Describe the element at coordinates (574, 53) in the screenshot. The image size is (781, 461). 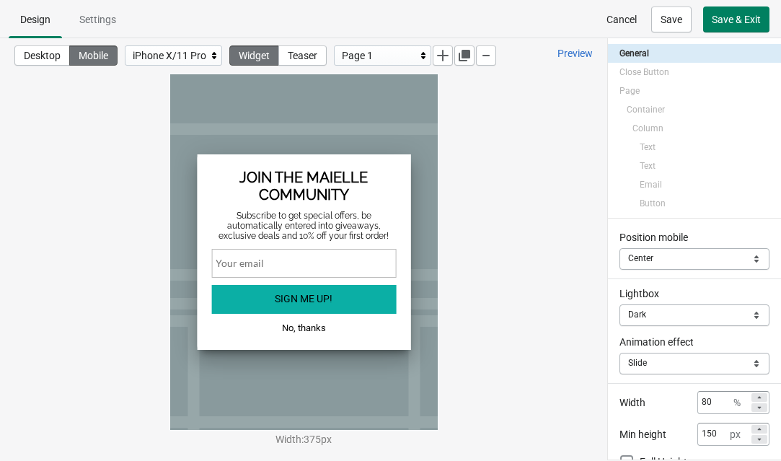
I see `span: Preview` at that location.